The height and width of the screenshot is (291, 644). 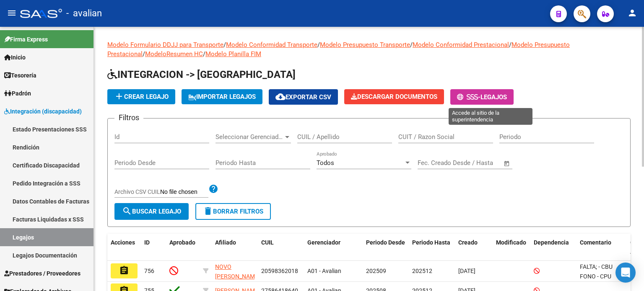 What do you see at coordinates (147, 242) in the screenshot?
I see `span: ID` at bounding box center [147, 242].